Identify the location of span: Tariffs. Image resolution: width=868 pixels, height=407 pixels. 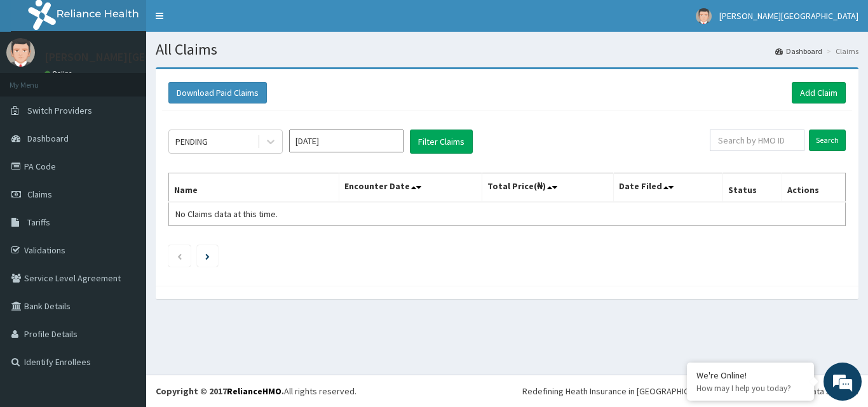
(39, 222).